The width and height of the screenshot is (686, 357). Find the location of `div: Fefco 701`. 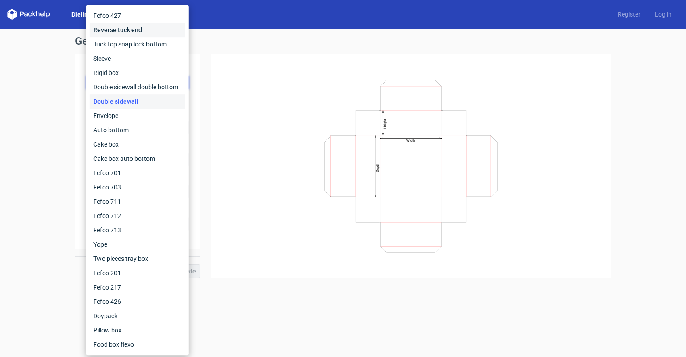

div: Fefco 701 is located at coordinates (138, 173).